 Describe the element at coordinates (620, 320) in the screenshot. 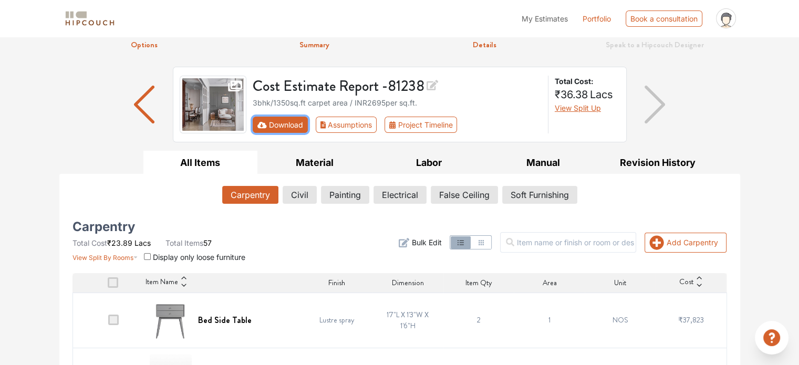

I see `td: NOS` at that location.